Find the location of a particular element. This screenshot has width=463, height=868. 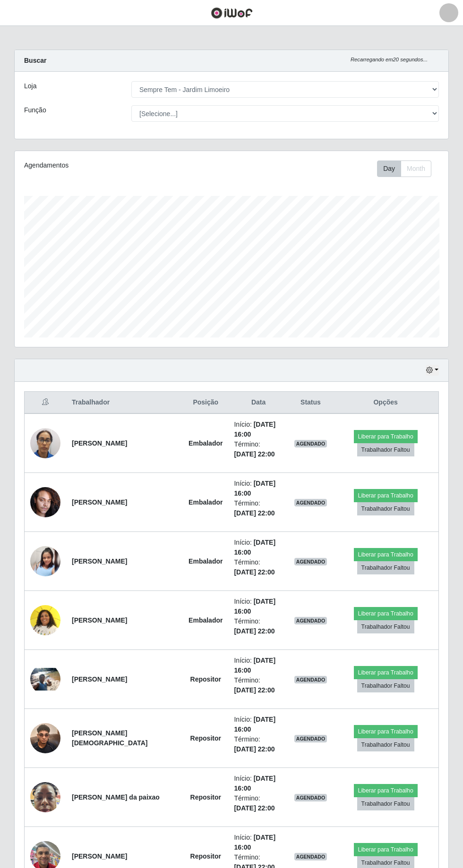

th: Status is located at coordinates (311, 403).